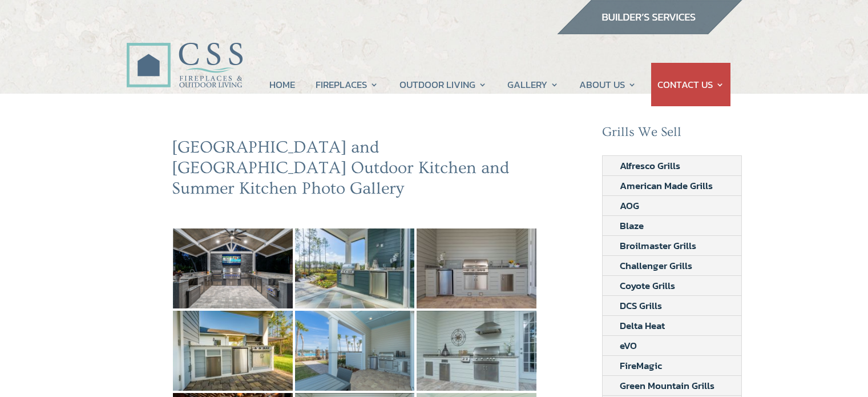  I want to click on h2: Grills We Sell, so click(672, 135).